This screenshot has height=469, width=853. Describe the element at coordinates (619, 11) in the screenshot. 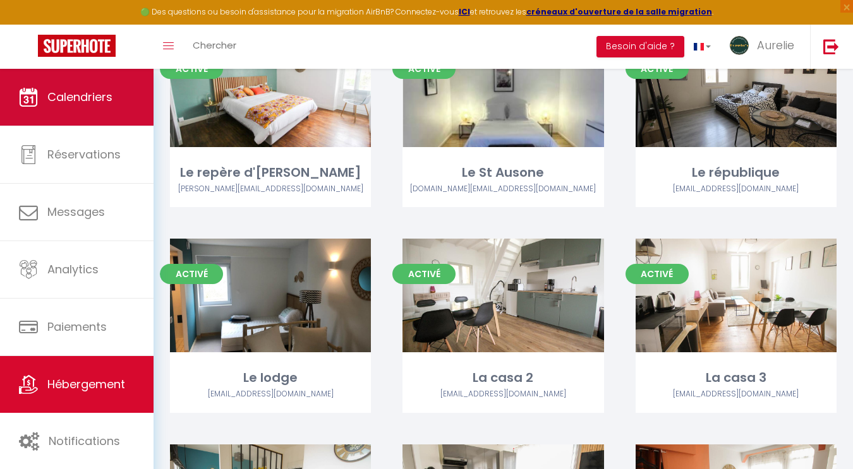

I see `strong: créneaux d'ouverture de la salle migration` at that location.